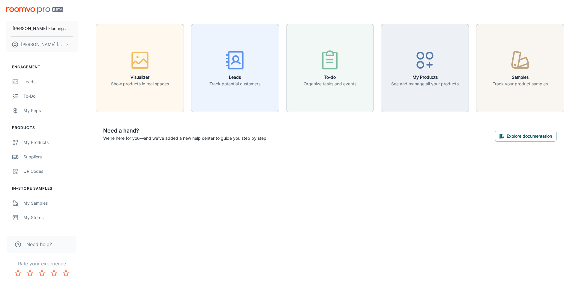 The width and height of the screenshot is (576, 284). I want to click on h6: To-do, so click(330, 77).